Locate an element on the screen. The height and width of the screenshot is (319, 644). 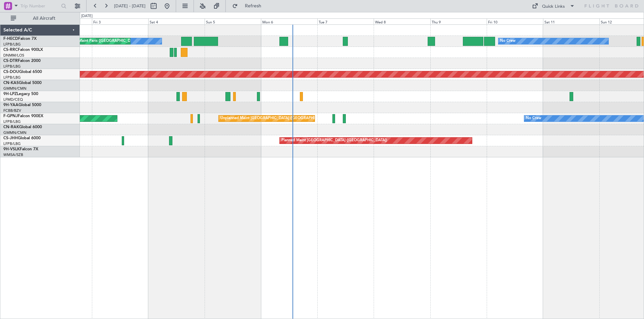
a: 9H-YAAGlobal 5000 is located at coordinates (22, 105).